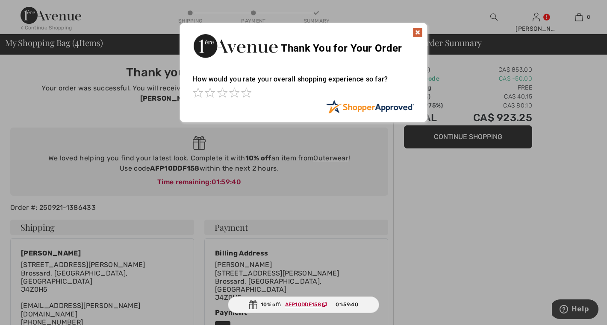  What do you see at coordinates (303, 83) in the screenshot?
I see `div: How would you rate your overall shopping experience so far?` at bounding box center [303, 83].